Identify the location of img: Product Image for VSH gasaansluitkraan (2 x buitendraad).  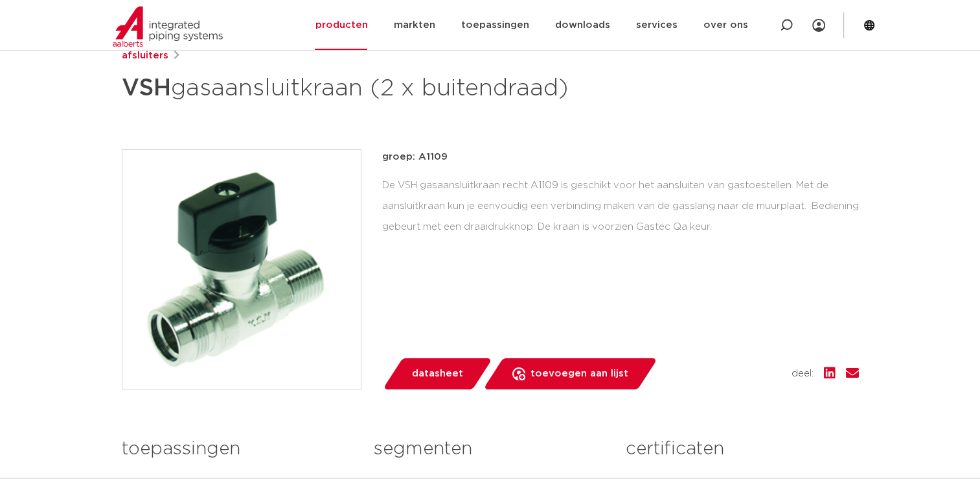
(242, 269).